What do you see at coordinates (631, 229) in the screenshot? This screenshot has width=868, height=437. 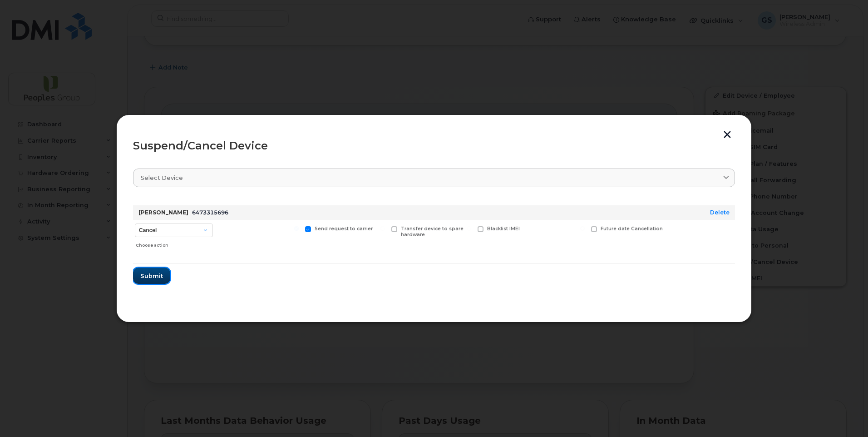 I see `span: Future date Cancellation` at bounding box center [631, 229].